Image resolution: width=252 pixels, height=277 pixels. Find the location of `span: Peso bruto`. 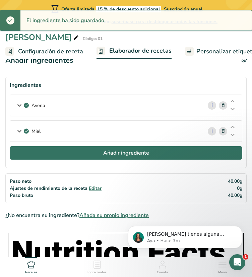

span: Peso bruto is located at coordinates (21, 195).